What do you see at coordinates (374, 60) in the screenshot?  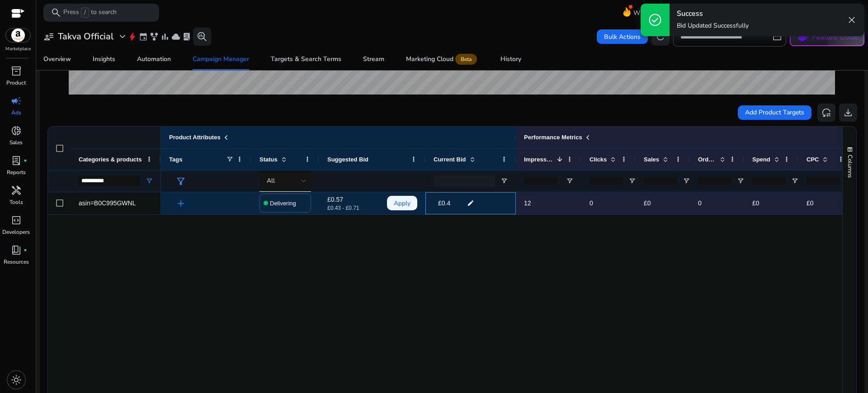 I see `div: Stream` at bounding box center [374, 60].